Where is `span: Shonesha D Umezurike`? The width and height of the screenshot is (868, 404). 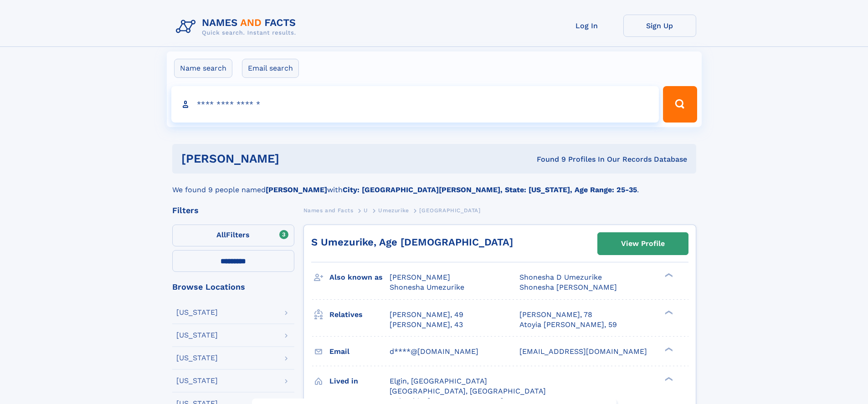
span: Shonesha D Umezurike is located at coordinates (560, 277).